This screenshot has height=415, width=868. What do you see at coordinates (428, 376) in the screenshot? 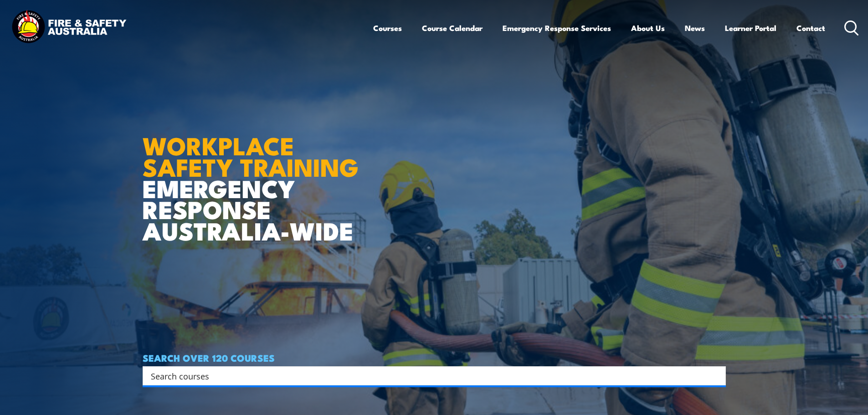
I see `input: Search input` at bounding box center [428, 376].